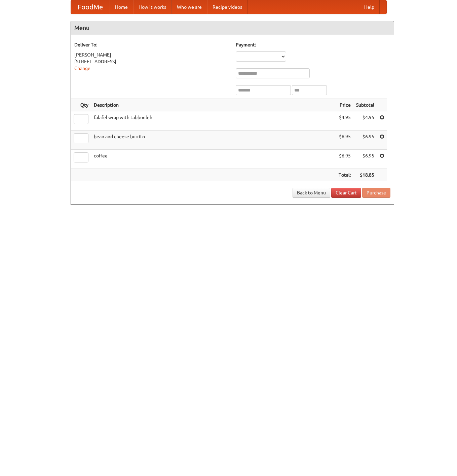 The image size is (457, 476). I want to click on a: How it works, so click(152, 7).